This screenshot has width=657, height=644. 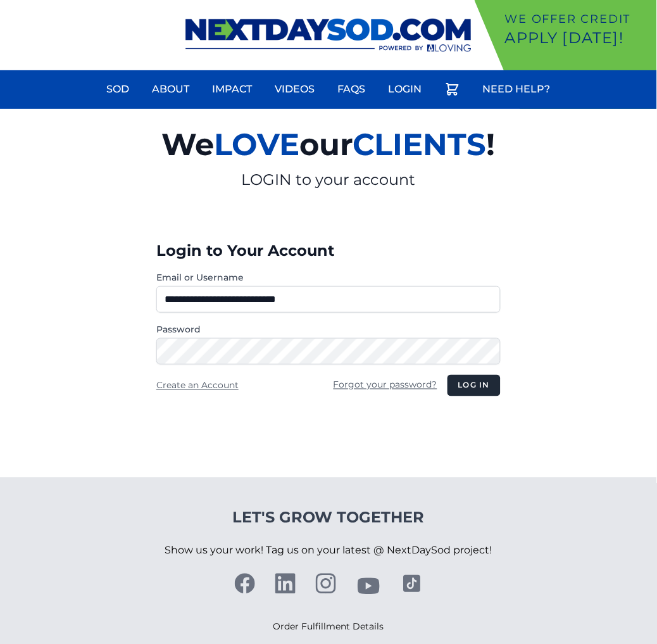 I want to click on a: About, so click(x=171, y=90).